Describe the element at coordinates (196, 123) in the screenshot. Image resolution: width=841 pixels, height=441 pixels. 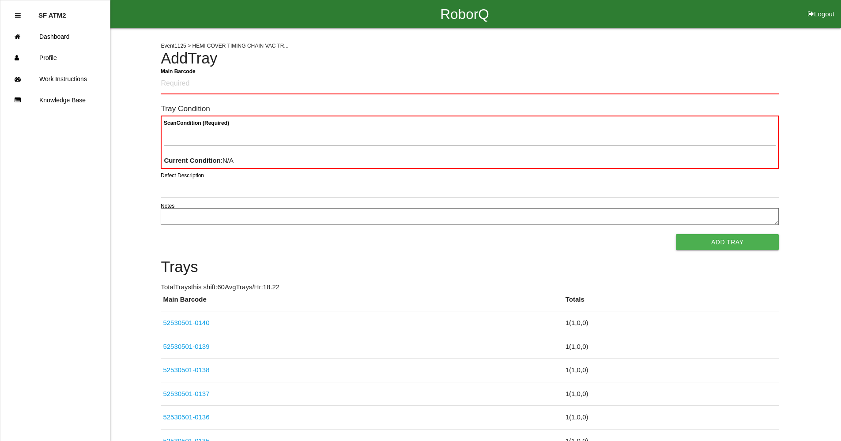
I see `b: Scan Condition (Required)` at that location.